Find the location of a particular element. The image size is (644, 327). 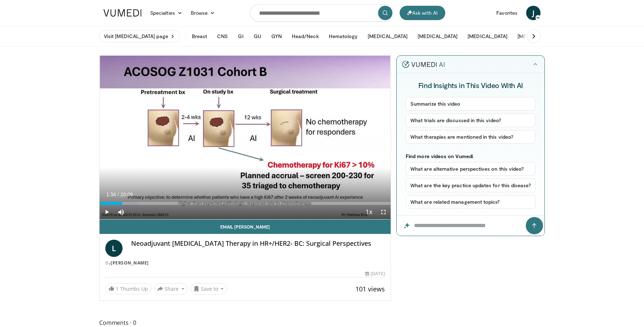

button: Save to is located at coordinates (209, 289).